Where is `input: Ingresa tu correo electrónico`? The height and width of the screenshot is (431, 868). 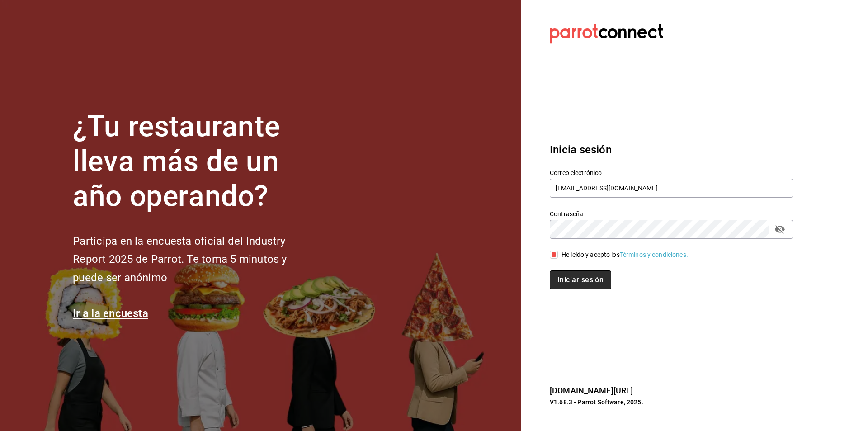 input: Ingresa tu correo electrónico is located at coordinates (671, 188).